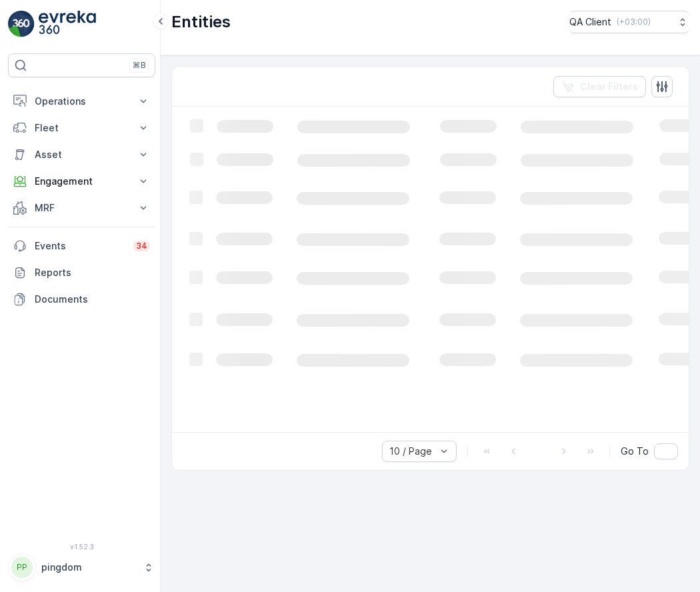  I want to click on a: Reports, so click(81, 273).